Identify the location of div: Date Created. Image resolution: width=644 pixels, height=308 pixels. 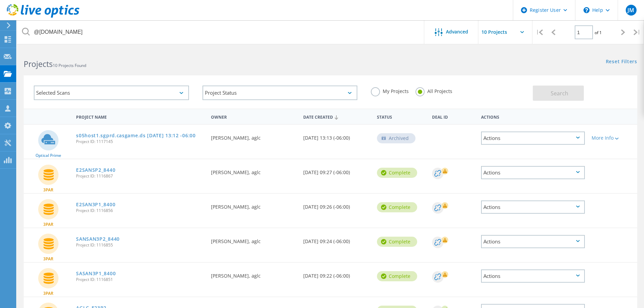
(337, 116).